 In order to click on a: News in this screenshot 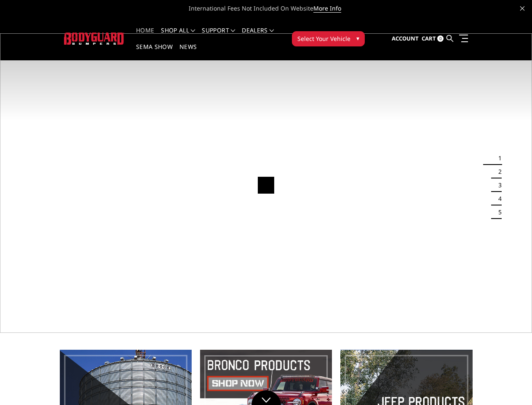, I will do `click(188, 52)`.